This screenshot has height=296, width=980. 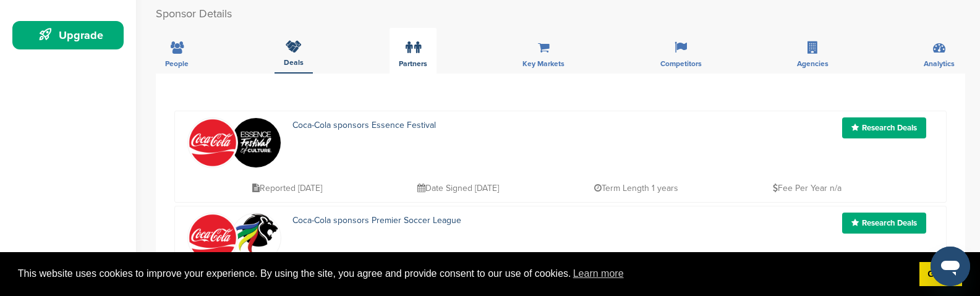 What do you see at coordinates (636, 188) in the screenshot?
I see `p: Term Length 1 years` at bounding box center [636, 188].